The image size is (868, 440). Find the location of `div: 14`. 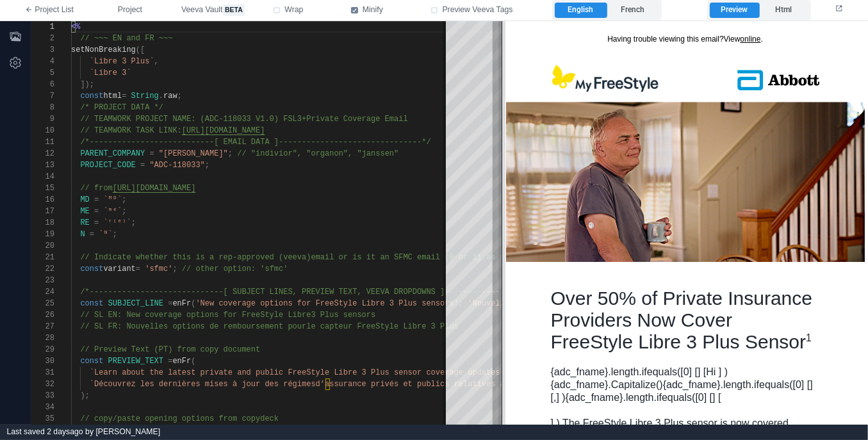

div: 14 is located at coordinates (43, 177).